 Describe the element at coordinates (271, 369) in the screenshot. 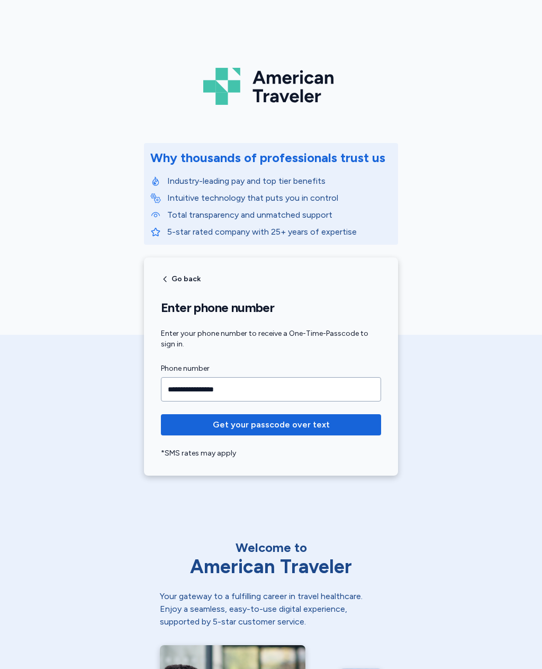

I see `label: Phone number` at that location.